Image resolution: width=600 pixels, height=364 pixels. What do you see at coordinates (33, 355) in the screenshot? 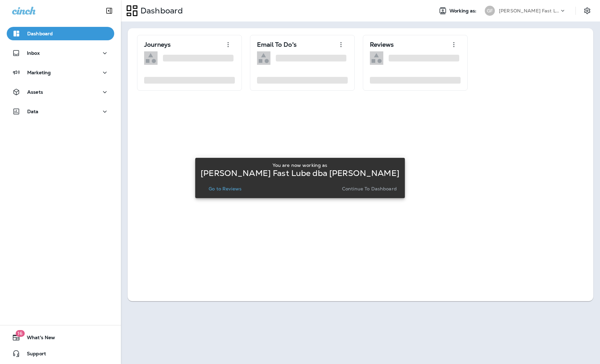
I see `span: Support` at bounding box center [33, 355].